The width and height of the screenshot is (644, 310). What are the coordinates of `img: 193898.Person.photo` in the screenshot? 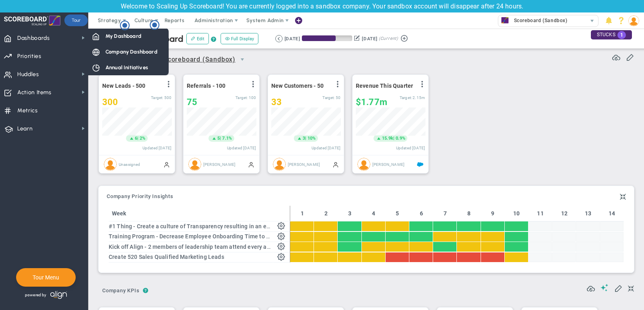 It's located at (633, 21).